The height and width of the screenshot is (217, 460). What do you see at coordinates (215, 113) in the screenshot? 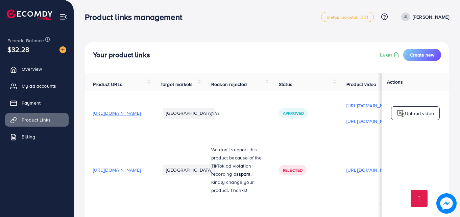
I see `span: N/A` at bounding box center [215, 113].